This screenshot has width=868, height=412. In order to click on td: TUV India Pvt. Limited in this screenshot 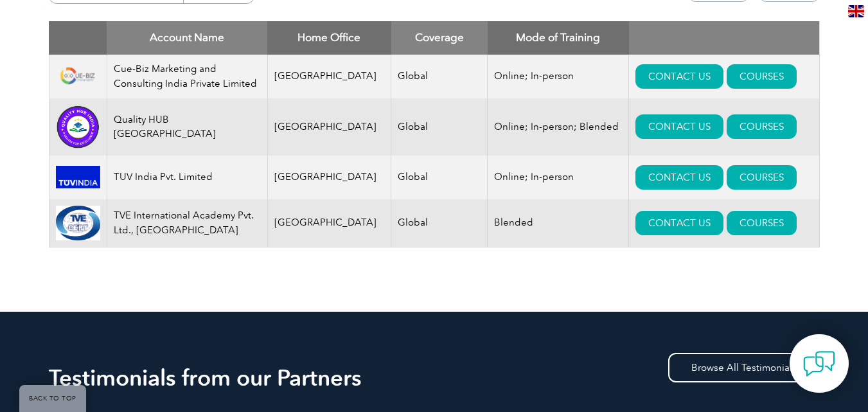, I will do `click(187, 178)`.